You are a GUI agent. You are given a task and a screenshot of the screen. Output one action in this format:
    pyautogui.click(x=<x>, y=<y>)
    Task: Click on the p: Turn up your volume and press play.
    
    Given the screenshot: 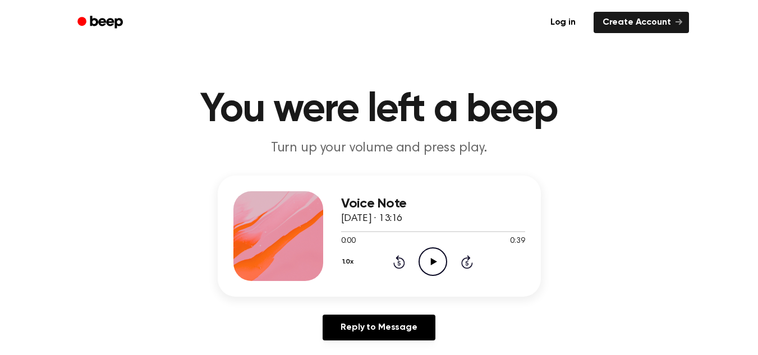 What is the action you would take?
    pyautogui.click(x=379, y=148)
    